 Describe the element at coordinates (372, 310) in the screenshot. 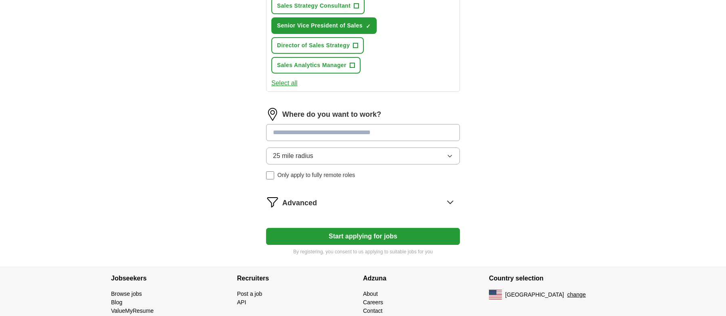

I see `a: Contact` at that location.